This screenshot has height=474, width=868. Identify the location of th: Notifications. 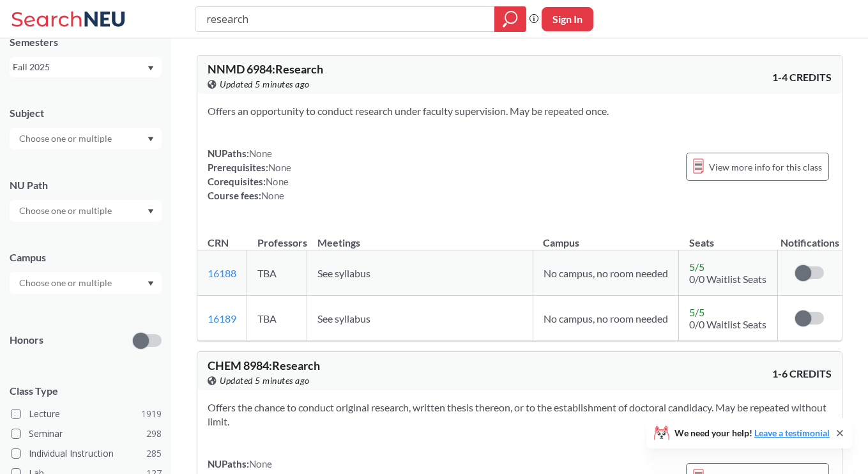
(809, 236).